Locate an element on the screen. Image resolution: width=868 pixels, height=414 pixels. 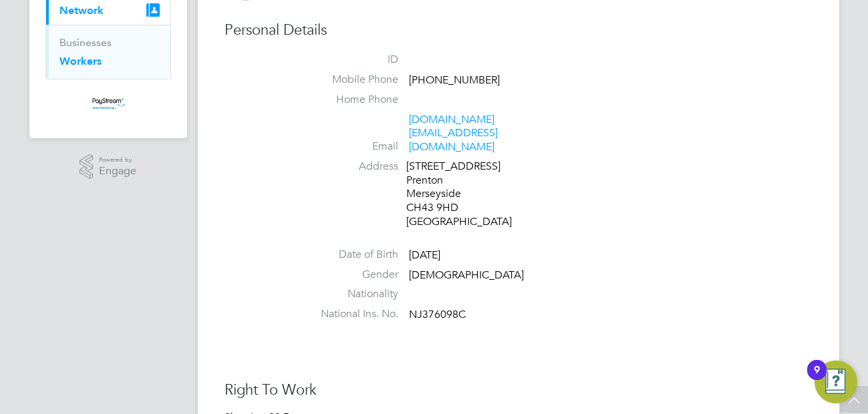
label: Gender is located at coordinates (352, 274).